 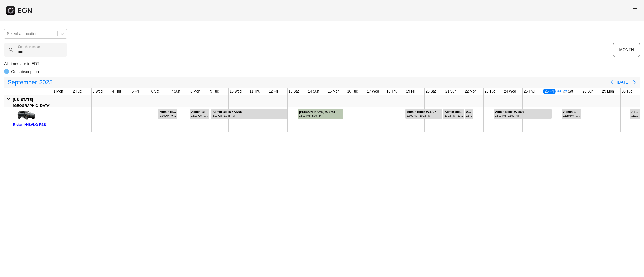 What do you see at coordinates (422, 116) in the screenshot?
I see `div: 12:00 AM - 10:15 PM` at bounding box center [422, 116].